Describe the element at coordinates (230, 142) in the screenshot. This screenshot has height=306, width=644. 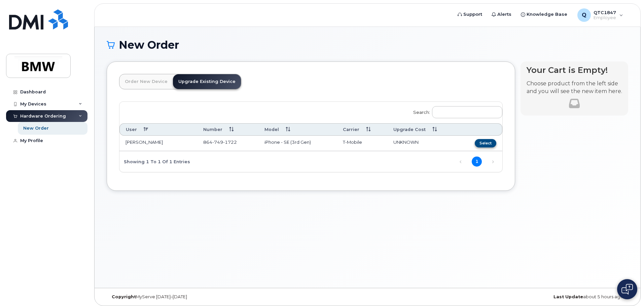
I see `span: 1722` at that location.